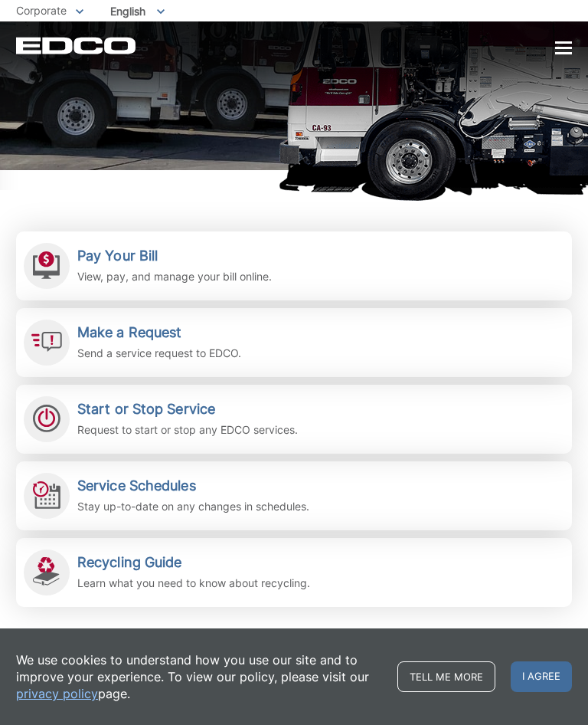  I want to click on span: I agree, so click(542, 677).